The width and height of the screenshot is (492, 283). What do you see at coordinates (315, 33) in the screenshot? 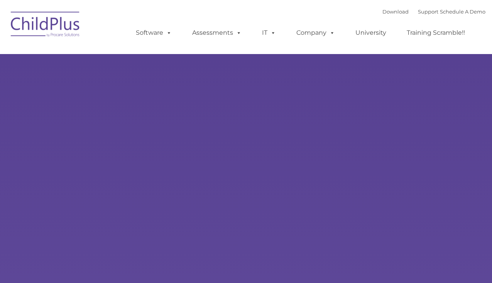
I see `a: Company` at bounding box center [315, 33].